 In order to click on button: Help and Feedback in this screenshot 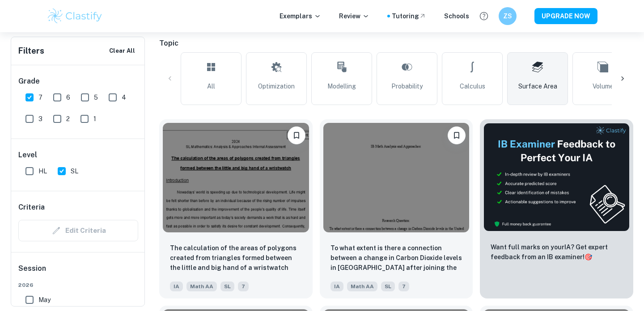, I will do `click(484, 16)`.